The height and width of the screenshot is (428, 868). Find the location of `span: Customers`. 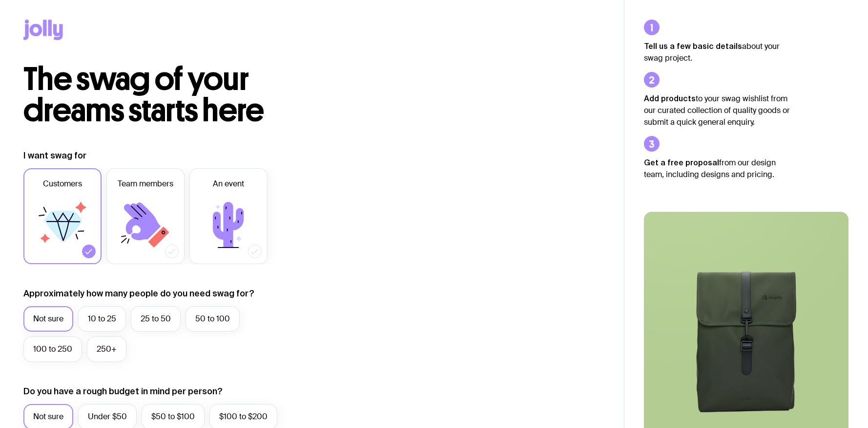

span: Customers is located at coordinates (62, 184).